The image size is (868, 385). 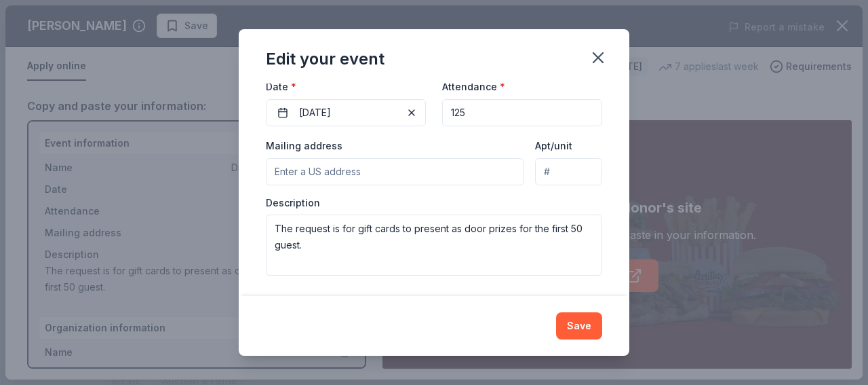 I want to click on label: Mailing address, so click(x=304, y=146).